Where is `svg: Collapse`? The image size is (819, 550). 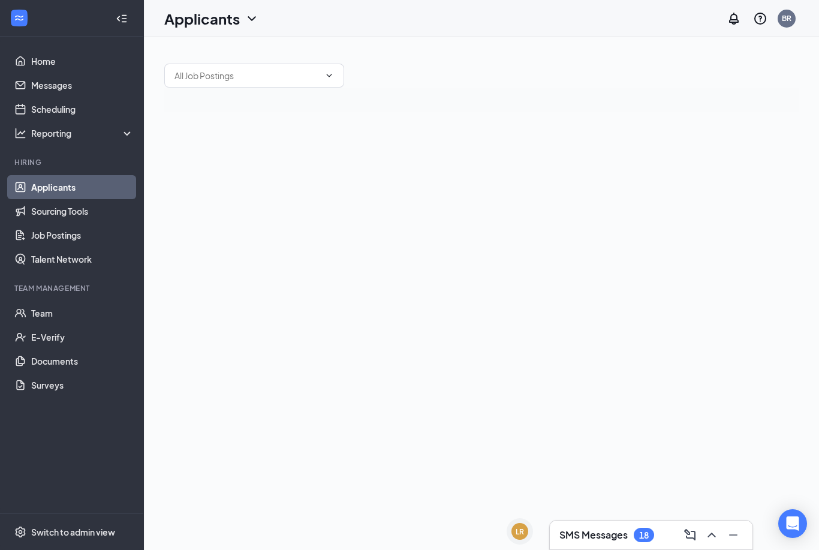 svg: Collapse is located at coordinates (122, 19).